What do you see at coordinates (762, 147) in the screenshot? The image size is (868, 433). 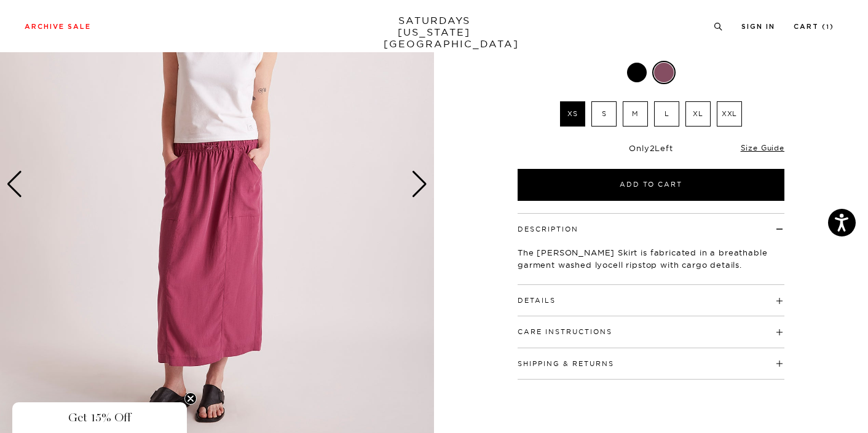 I see `a: Size Guide` at bounding box center [762, 147].